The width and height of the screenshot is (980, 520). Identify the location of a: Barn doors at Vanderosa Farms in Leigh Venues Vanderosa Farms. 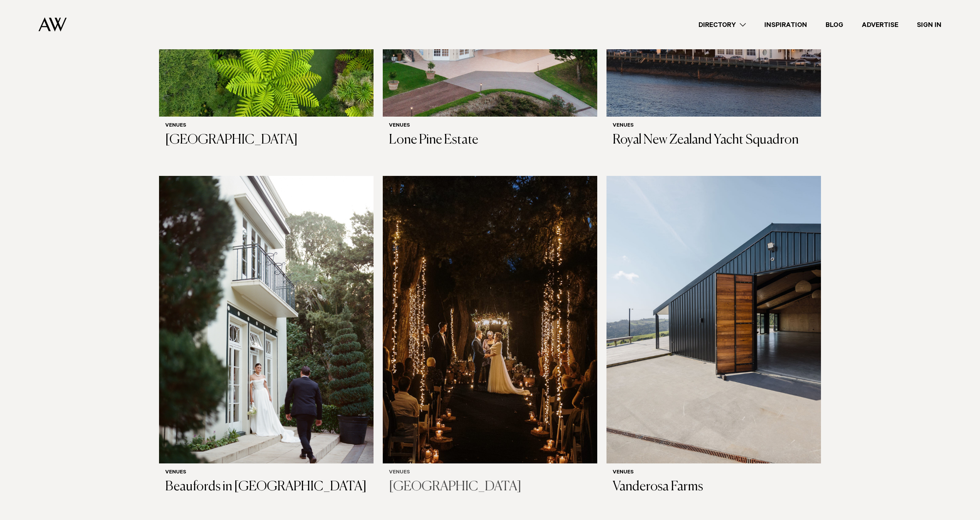
(714, 339).